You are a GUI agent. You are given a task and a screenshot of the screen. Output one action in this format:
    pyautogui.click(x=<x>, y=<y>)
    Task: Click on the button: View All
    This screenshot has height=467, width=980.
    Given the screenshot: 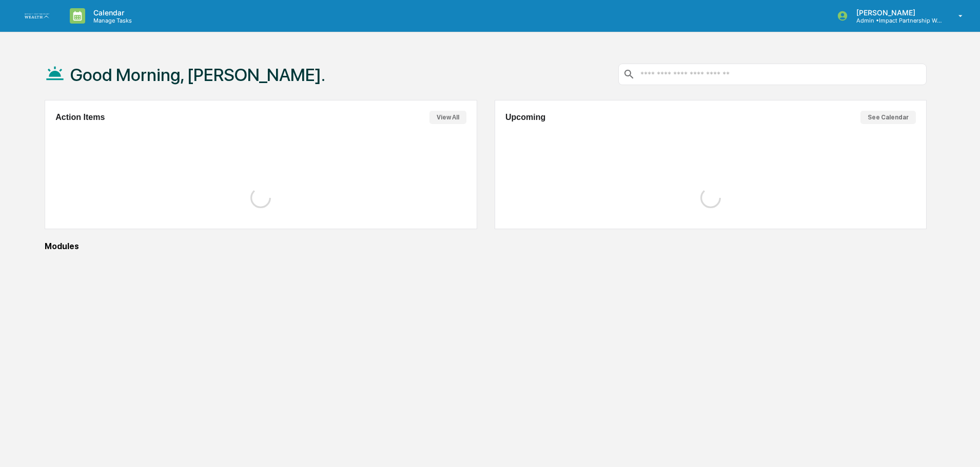 What is the action you would take?
    pyautogui.click(x=448, y=118)
    